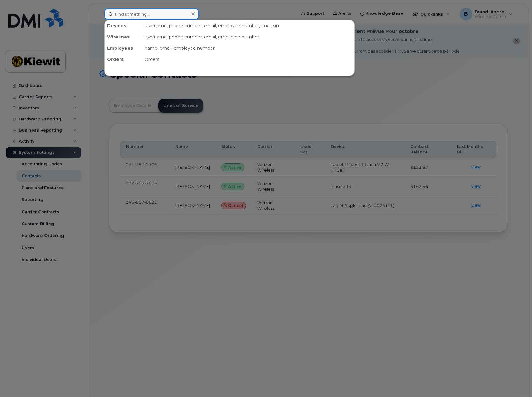  What do you see at coordinates (123, 48) in the screenshot?
I see `div: Employees` at bounding box center [123, 48].